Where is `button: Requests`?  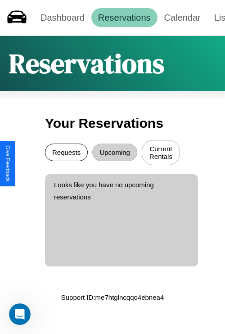 button: Requests is located at coordinates (66, 152).